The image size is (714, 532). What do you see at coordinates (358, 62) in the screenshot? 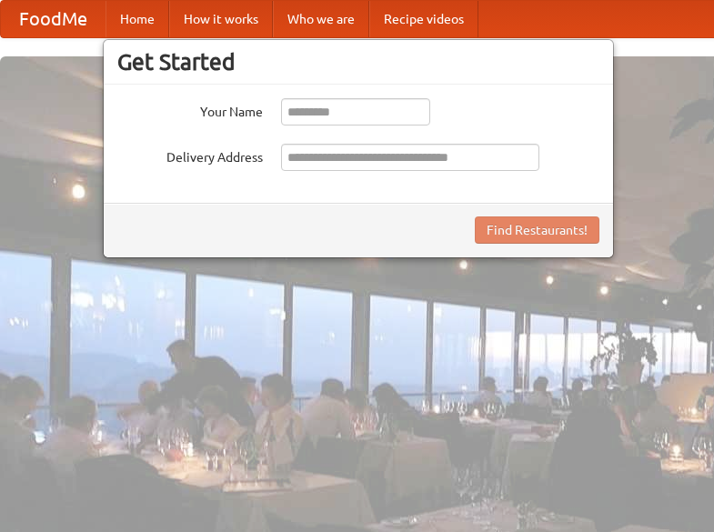
I see `h3: Get Started` at bounding box center [358, 62].